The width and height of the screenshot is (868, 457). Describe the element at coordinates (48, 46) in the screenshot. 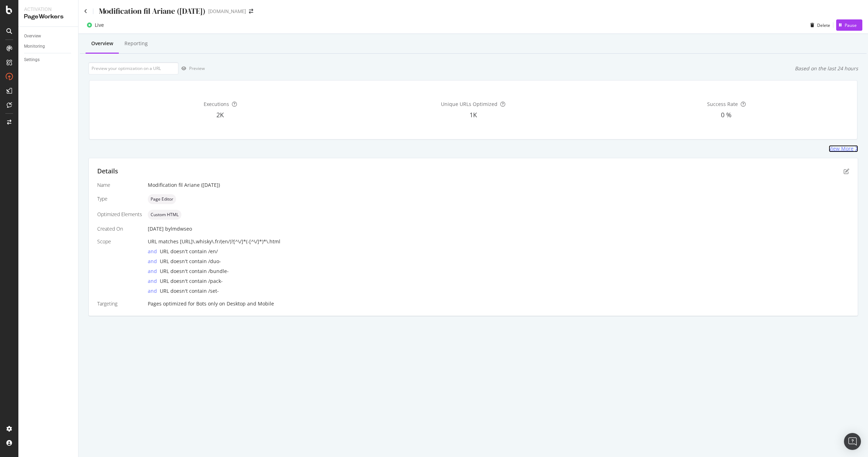

I see `a: Monitoring` at that location.